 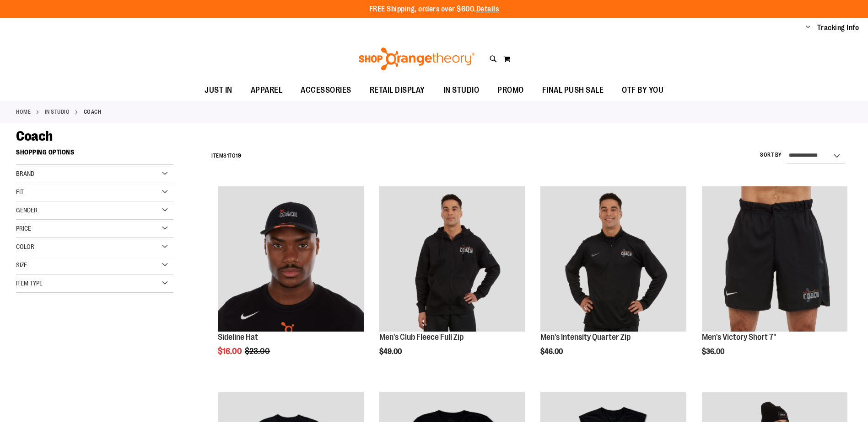 I want to click on a: OTF Mens Coach FA23 Victory Short - Black primary image, so click(x=775, y=260).